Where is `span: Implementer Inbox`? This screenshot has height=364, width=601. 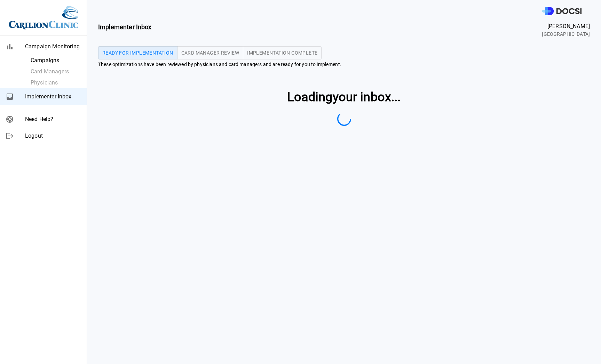
span: Implementer Inbox is located at coordinates (53, 97).